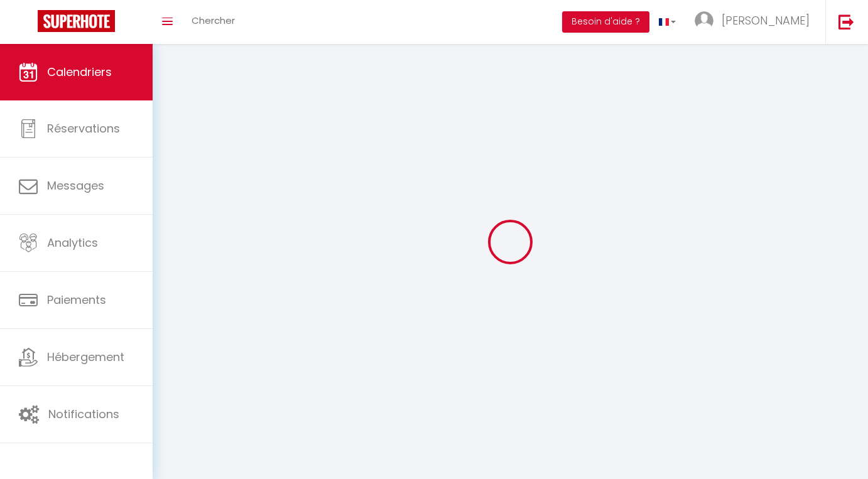 The image size is (868, 479). I want to click on span: Chercher, so click(213, 20).